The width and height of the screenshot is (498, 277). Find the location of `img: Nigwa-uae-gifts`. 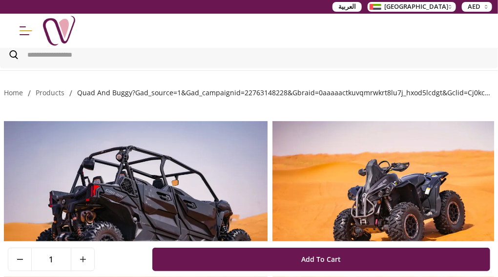

img: Nigwa-uae-gifts is located at coordinates (59, 31).